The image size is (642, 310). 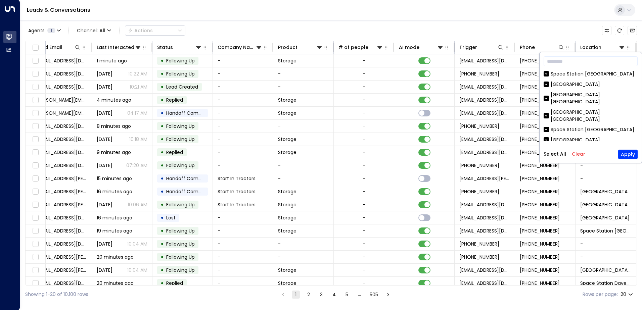 What do you see at coordinates (606, 231) in the screenshot?
I see `span: Space Station Chiswick` at bounding box center [606, 231].